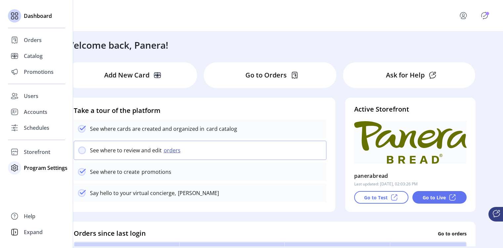  I want to click on p: card catalog, so click(221, 129).